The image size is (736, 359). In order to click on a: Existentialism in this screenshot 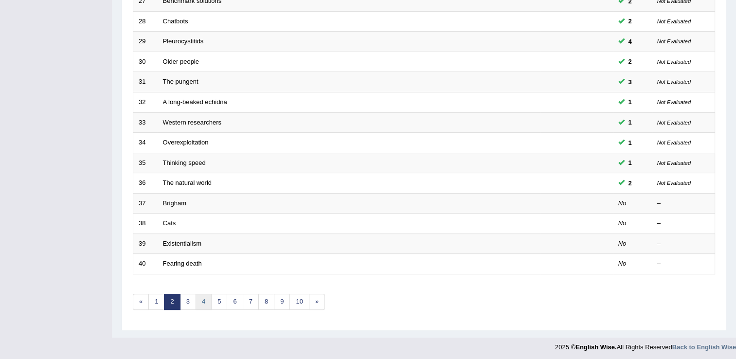, I will do `click(182, 243)`.